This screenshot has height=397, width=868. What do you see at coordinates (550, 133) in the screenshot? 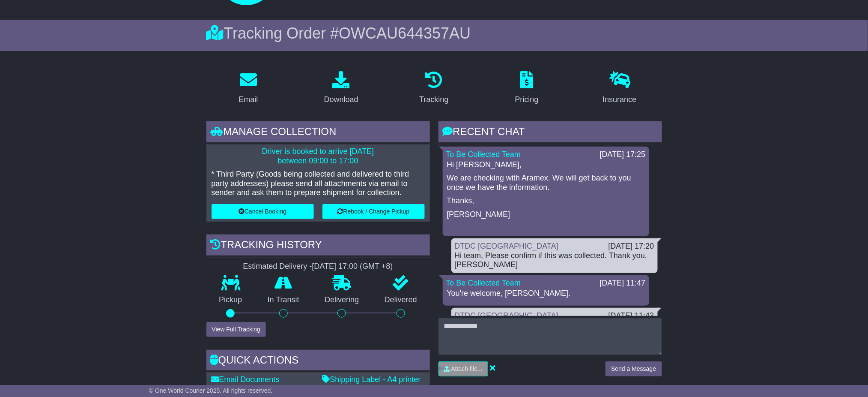
I see `div: RECENT CHAT` at bounding box center [550, 133].